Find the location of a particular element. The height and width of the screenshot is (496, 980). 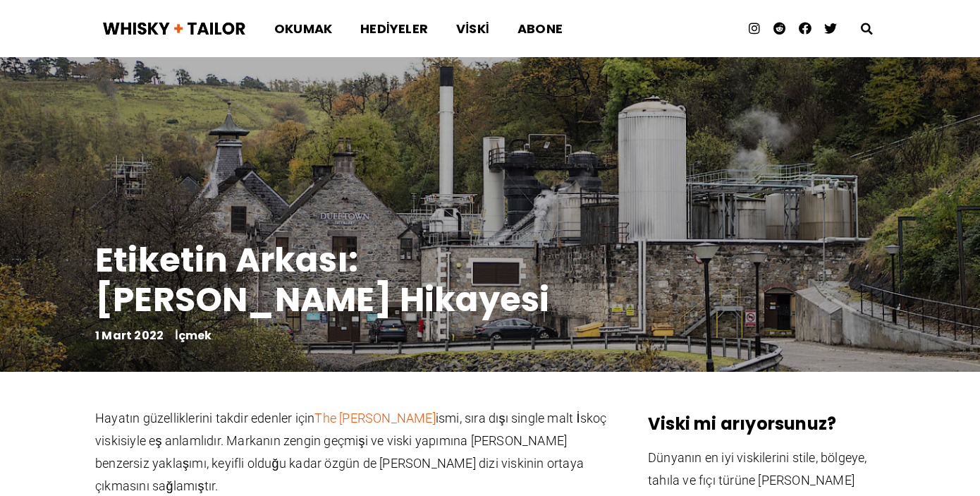

img: Viski + Terzi Logosu is located at coordinates (175, 28).